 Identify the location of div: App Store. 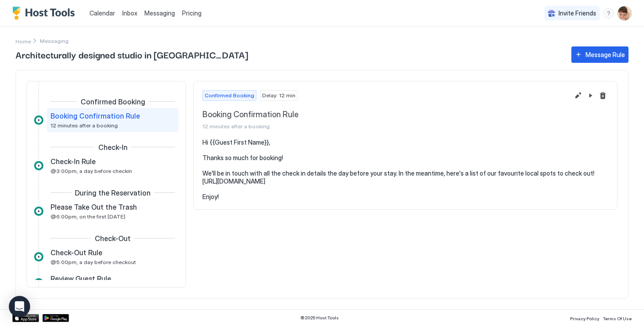
(26, 318).